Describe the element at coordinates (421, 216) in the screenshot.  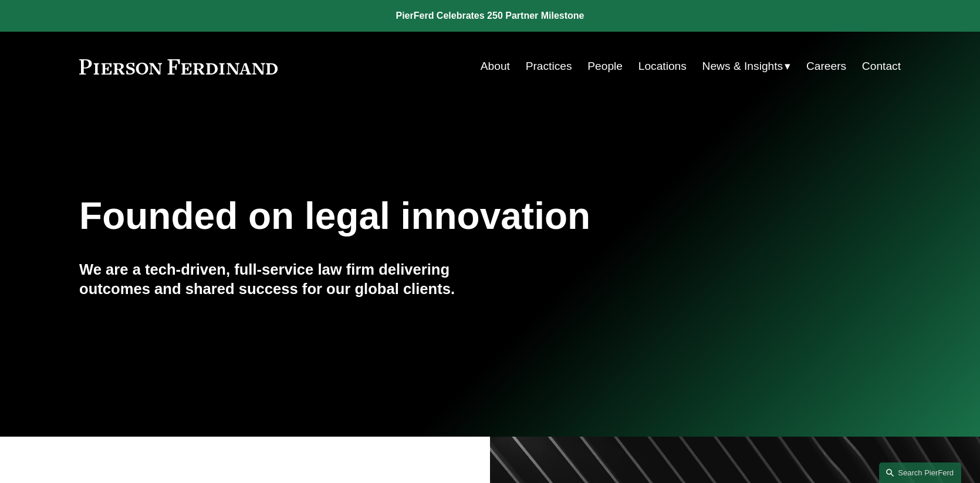
I see `h1: Founded on legal innovation` at that location.